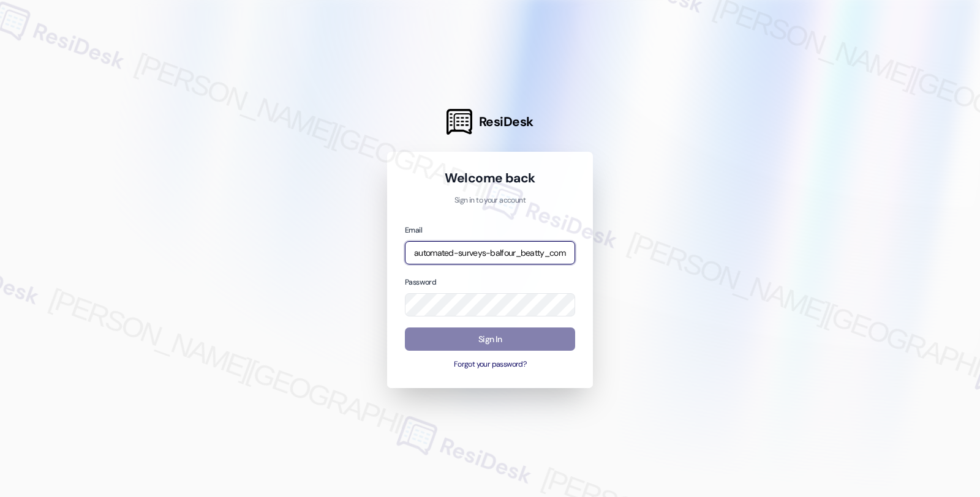  I want to click on h1: Welcome back, so click(490, 178).